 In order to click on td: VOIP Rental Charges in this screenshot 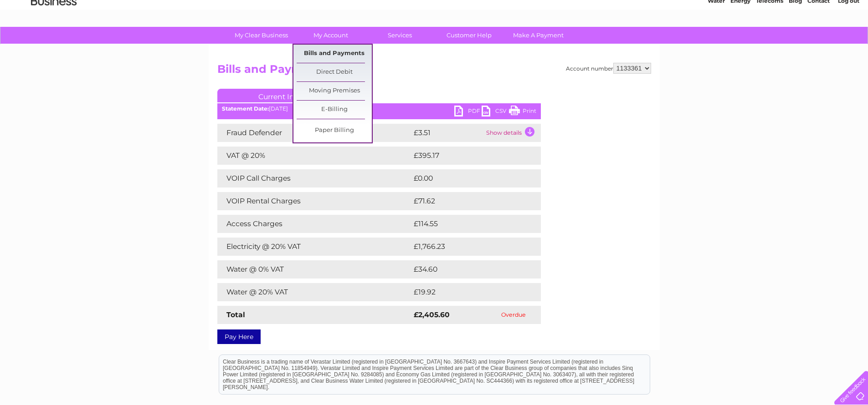, I will do `click(314, 201)`.